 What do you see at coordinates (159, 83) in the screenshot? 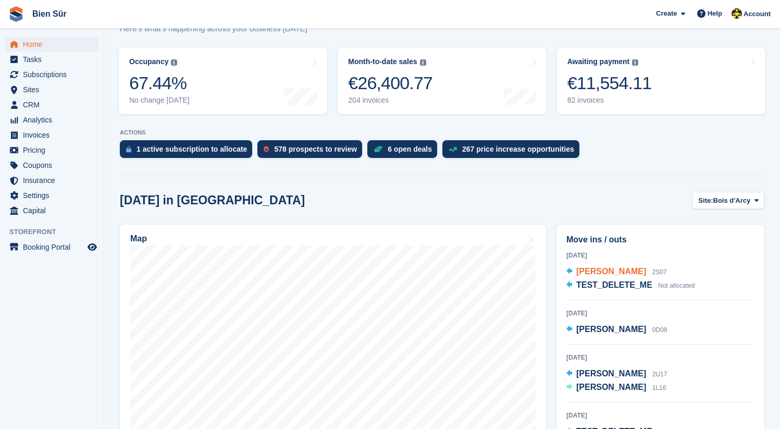
I see `div: 67.44%` at bounding box center [159, 83].